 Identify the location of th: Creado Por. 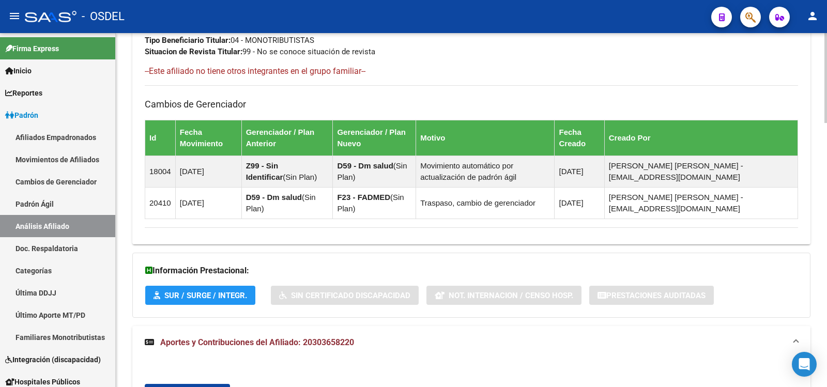
(701, 137).